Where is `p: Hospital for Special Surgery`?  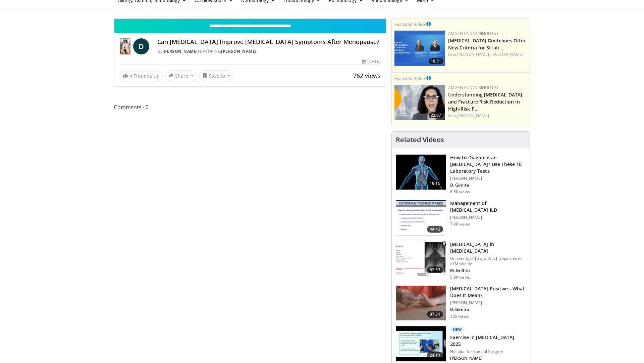 p: Hospital for Special Surgery is located at coordinates (488, 351).